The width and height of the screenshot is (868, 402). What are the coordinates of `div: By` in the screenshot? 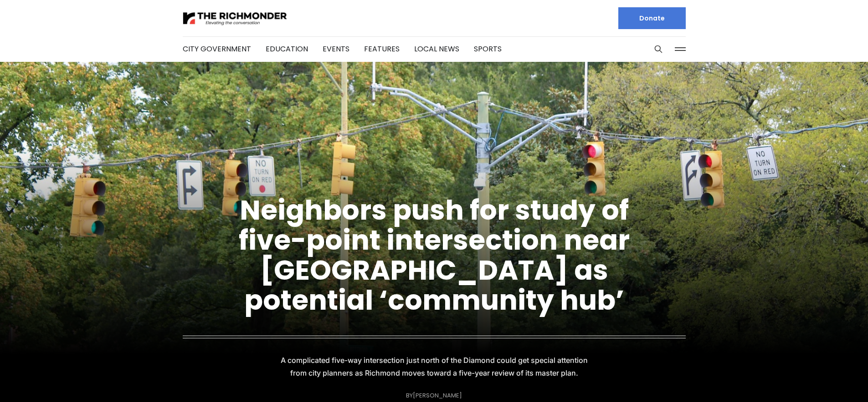 It's located at (434, 395).